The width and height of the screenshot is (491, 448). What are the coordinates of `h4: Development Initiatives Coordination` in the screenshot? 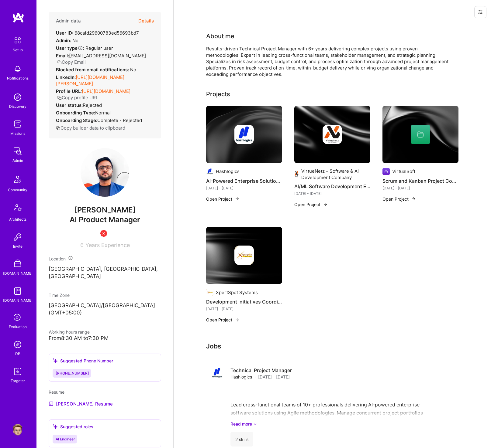 It's located at (244, 302).